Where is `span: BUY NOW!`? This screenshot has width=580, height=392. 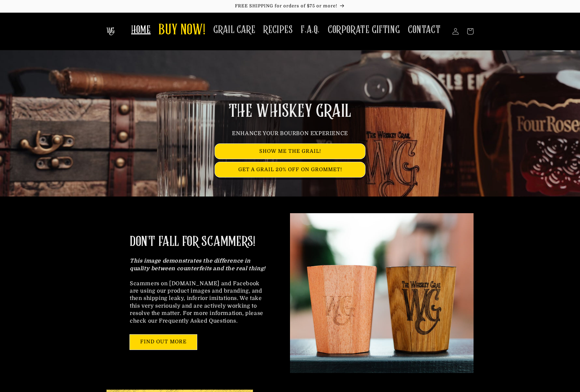
span: BUY NOW! is located at coordinates (182, 30).